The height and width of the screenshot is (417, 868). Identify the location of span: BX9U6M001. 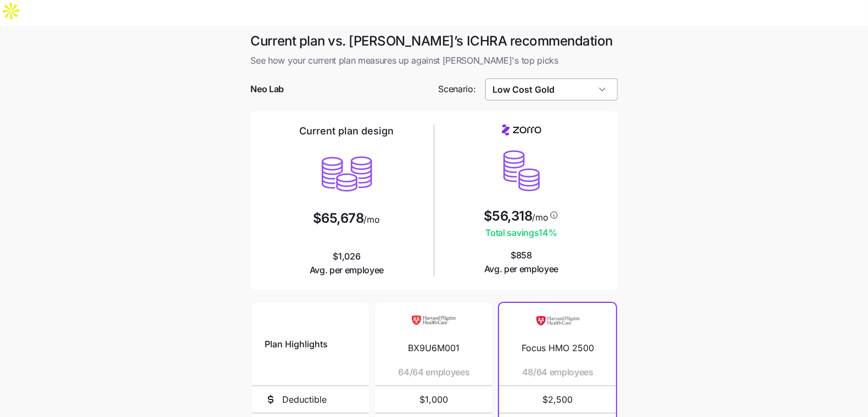
(434, 348).